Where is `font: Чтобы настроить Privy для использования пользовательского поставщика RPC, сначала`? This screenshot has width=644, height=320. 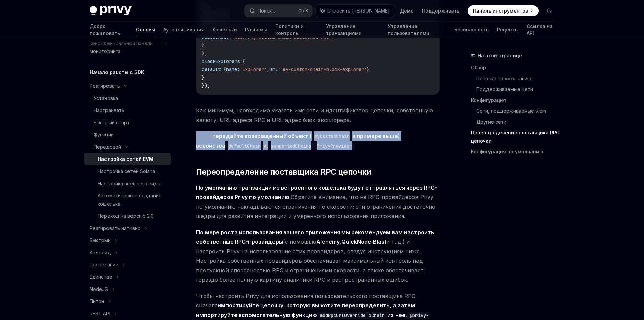
font: Чтобы настроить Privy для использования пользовательского поставщика RPC, сначала is located at coordinates (307, 301).